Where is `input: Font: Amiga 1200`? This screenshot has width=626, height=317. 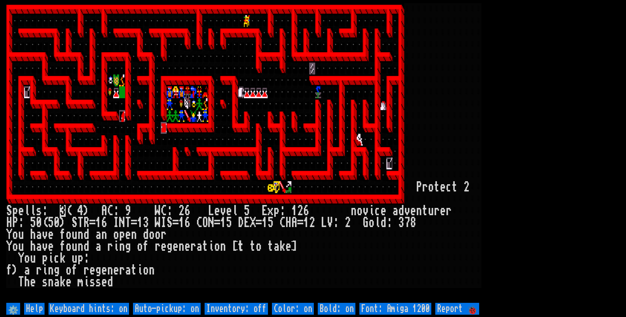
input: Font: Amiga 1200 is located at coordinates (395, 309).